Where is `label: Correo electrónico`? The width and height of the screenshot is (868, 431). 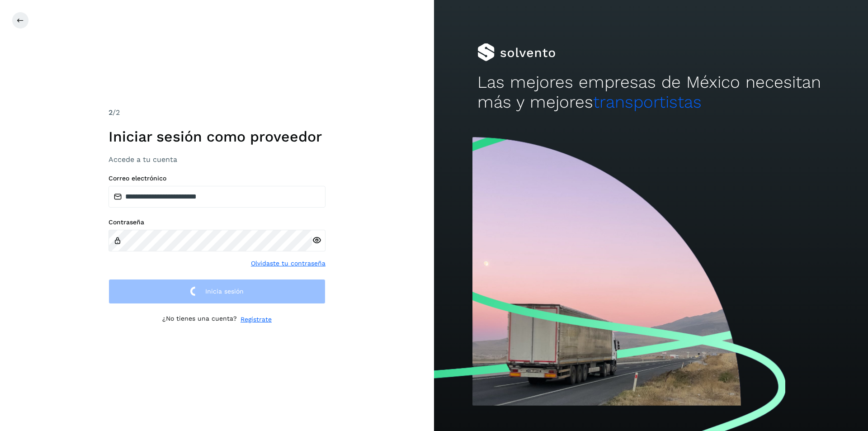 label: Correo electrónico is located at coordinates (217, 178).